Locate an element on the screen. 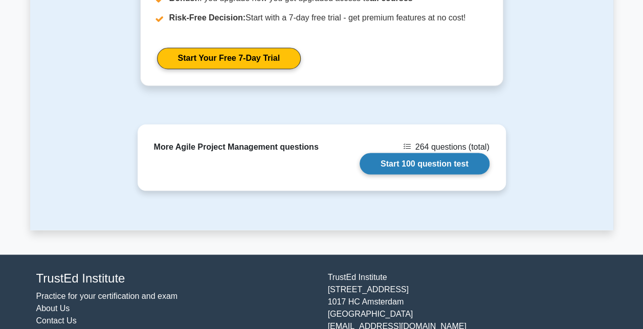 Image resolution: width=643 pixels, height=329 pixels. a: About Us is located at coordinates (53, 308).